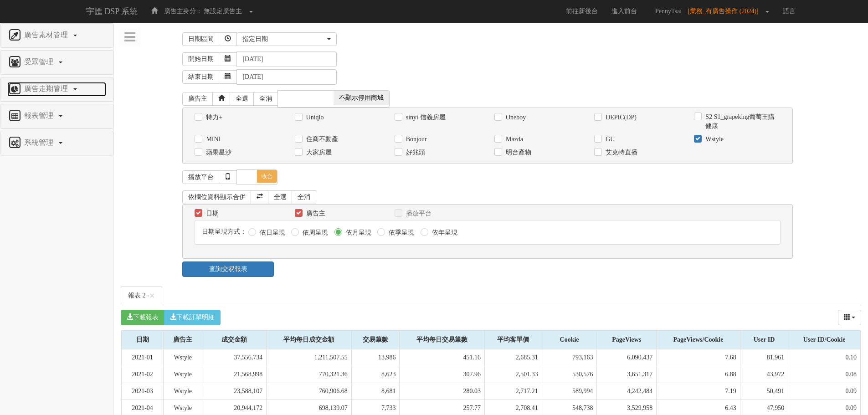 The image size is (868, 415). Describe the element at coordinates (620, 153) in the screenshot. I see `label: 艾克特直播` at that location.